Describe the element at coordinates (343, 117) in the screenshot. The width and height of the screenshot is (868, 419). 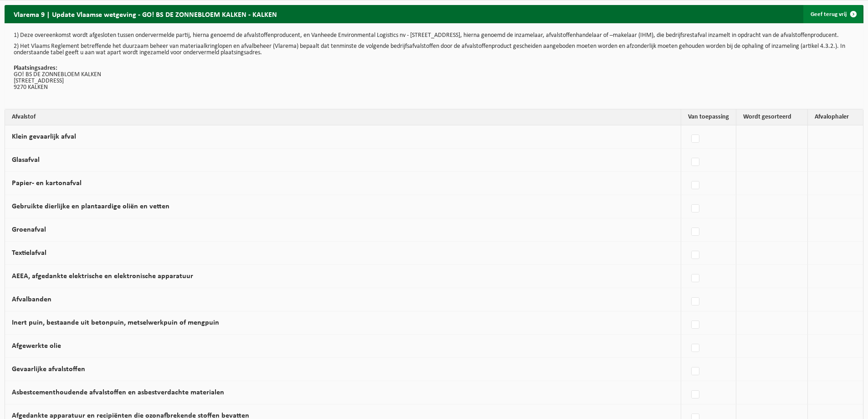
I see `th: Afvalstof` at that location.